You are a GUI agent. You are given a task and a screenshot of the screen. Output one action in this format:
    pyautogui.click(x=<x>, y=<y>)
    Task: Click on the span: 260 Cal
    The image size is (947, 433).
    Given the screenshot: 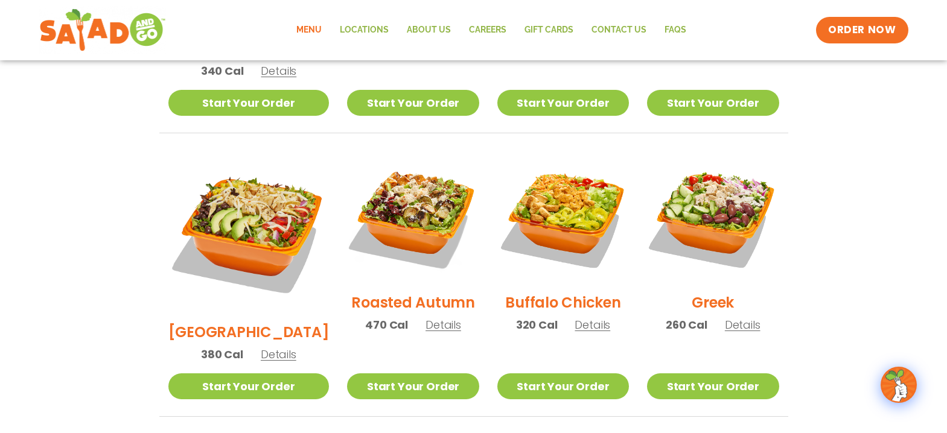 What is the action you would take?
    pyautogui.click(x=686, y=325)
    